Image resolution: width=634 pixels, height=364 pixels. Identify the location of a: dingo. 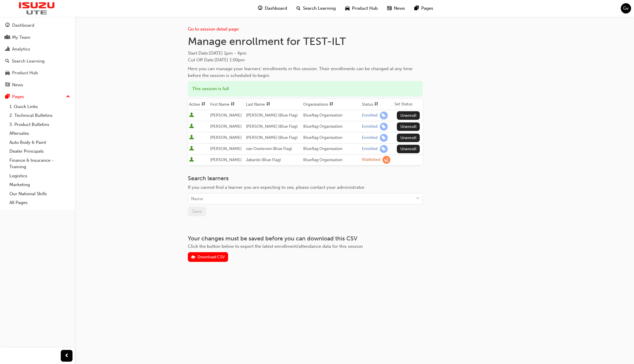
(37, 8).